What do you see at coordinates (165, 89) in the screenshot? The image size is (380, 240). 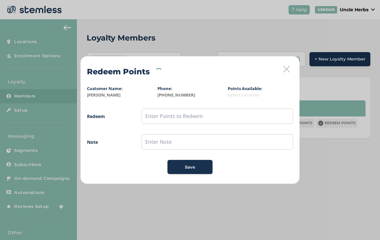 I see `label: Phone:` at bounding box center [165, 89].